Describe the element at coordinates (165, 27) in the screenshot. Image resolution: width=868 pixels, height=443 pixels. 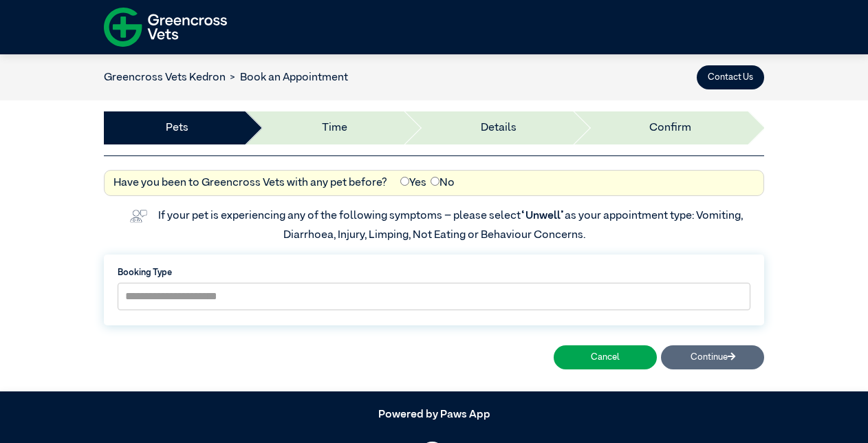
I see `img: f-logo` at that location.